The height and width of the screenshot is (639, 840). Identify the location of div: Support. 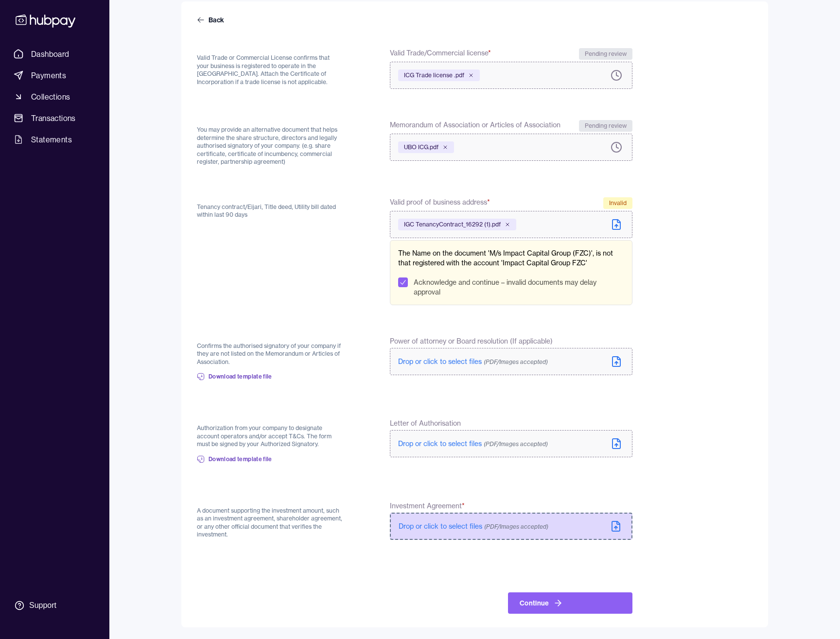
(43, 605).